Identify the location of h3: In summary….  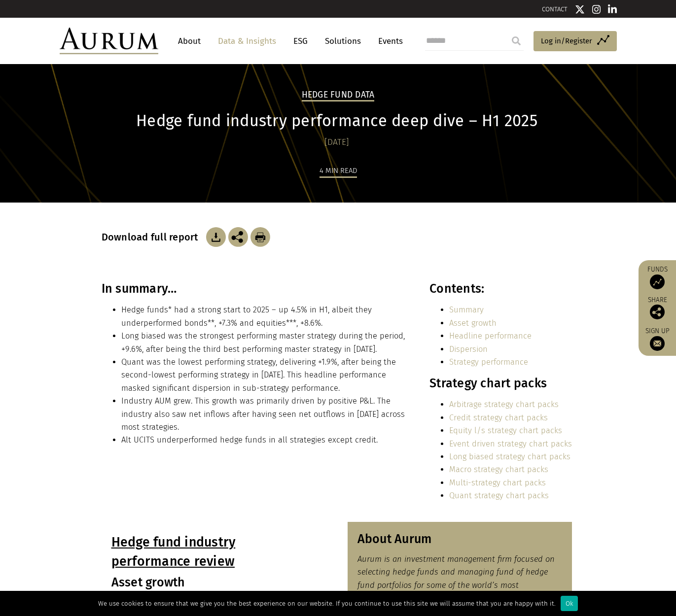
(255, 289).